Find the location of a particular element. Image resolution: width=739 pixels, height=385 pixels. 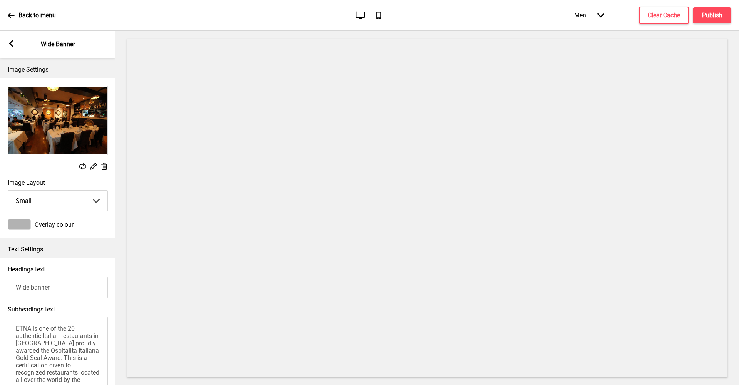

p: Wide Banner is located at coordinates (58, 44).